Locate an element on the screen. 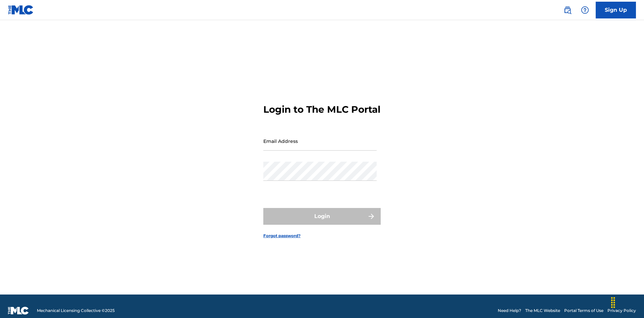 The width and height of the screenshot is (644, 318). img: MLC Logo is located at coordinates (21, 10).